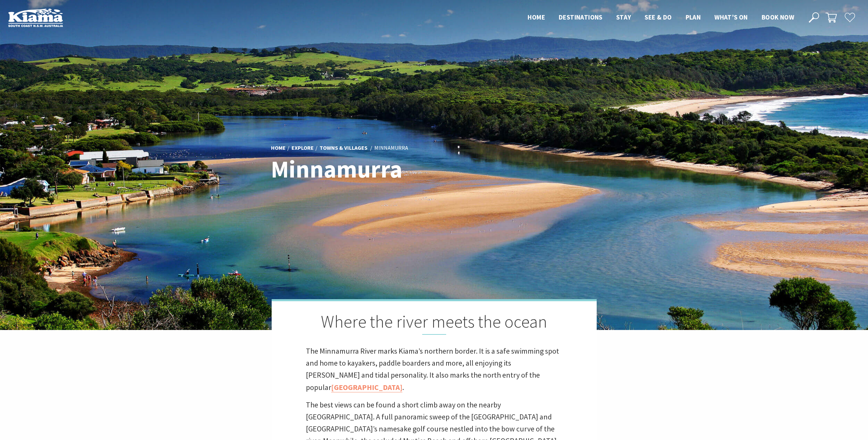  What do you see at coordinates (35, 17) in the screenshot?
I see `img: Kiama Logo` at bounding box center [35, 17].